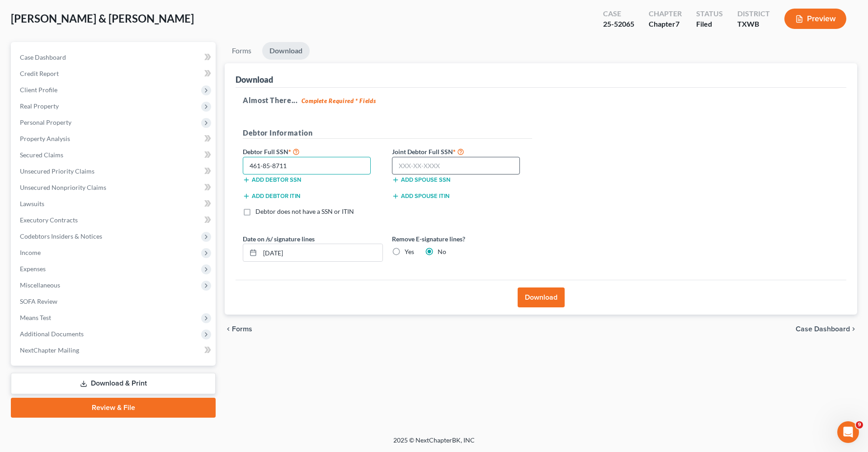  Describe the element at coordinates (114, 58) in the screenshot. I see `a: Case Dashboard` at that location.